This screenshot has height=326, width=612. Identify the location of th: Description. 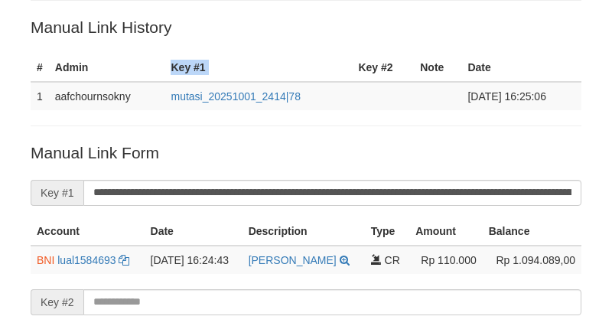
(303, 231).